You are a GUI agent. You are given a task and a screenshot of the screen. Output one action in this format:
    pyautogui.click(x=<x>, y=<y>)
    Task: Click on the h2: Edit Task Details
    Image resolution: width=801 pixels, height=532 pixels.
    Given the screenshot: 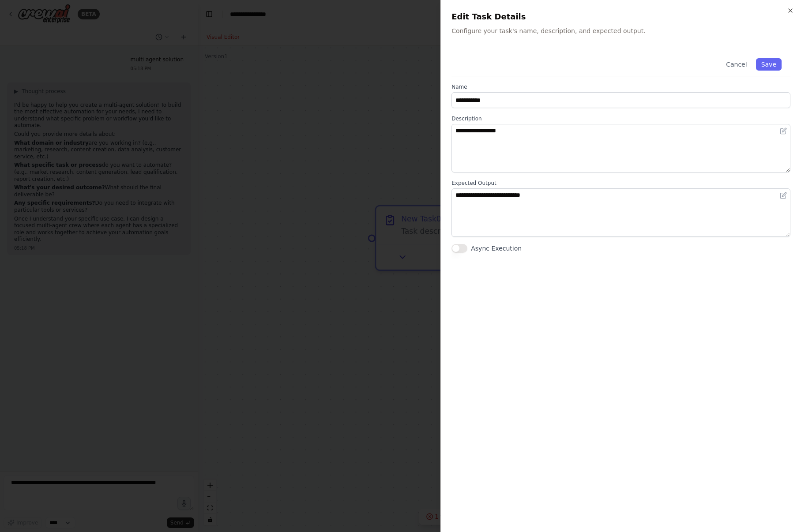 What is the action you would take?
    pyautogui.click(x=621, y=17)
    